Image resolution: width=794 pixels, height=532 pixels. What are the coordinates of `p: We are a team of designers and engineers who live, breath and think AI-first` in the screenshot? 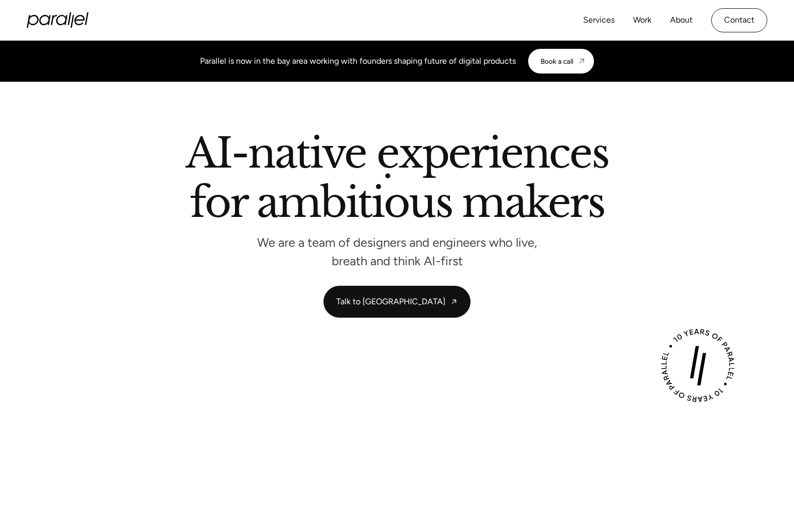 It's located at (397, 251).